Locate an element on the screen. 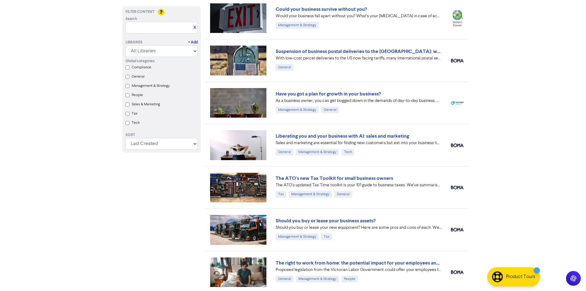  div: Chat Widget is located at coordinates (570, 276).